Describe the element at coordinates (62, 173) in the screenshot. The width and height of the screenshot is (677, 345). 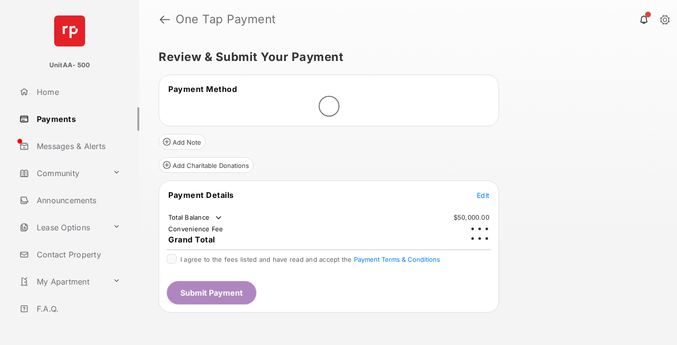
I see `a: Community` at that location.